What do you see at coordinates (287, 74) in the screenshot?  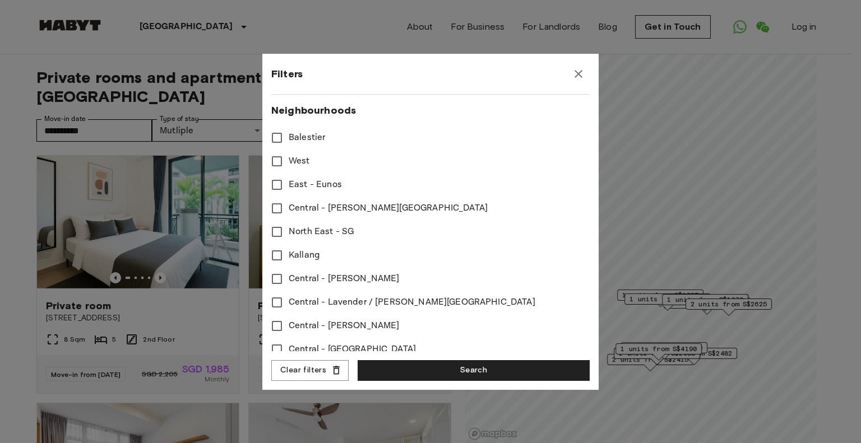 I see `span: Filters` at bounding box center [287, 74].